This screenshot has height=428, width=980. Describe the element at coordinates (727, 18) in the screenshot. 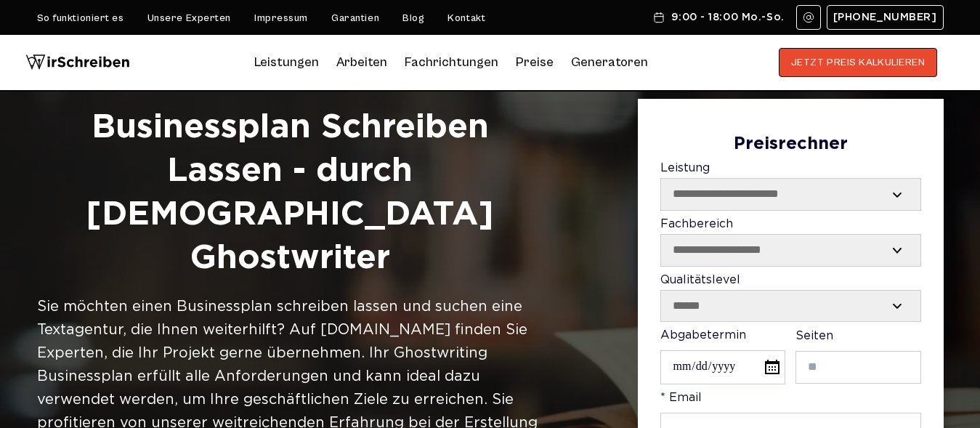

I see `span: 9:00 - 18:00 Mo.-So.` at that location.